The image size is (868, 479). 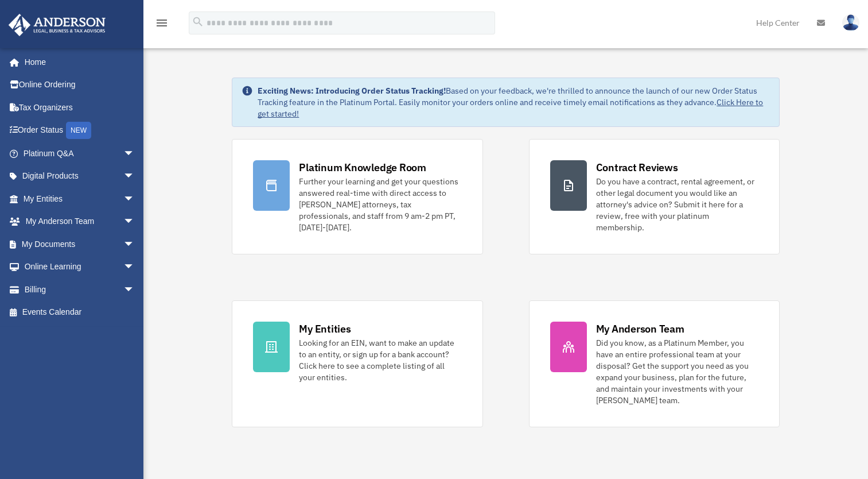 What do you see at coordinates (677, 372) in the screenshot?
I see `div: Did you know, as a Platinum Member, you have an entire professional team at your disposal? Get th...` at bounding box center [677, 372].